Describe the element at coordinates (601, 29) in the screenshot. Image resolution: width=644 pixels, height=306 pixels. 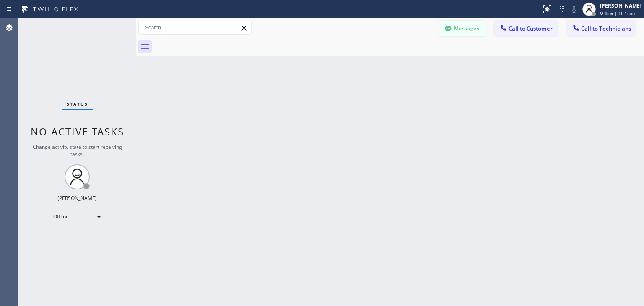
I see `button: Call to Technicians` at that location.